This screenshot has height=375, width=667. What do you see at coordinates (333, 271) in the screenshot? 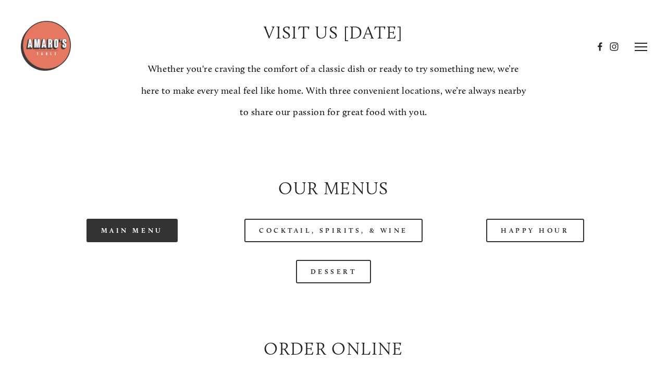
I see `a: Dessert` at bounding box center [333, 271].